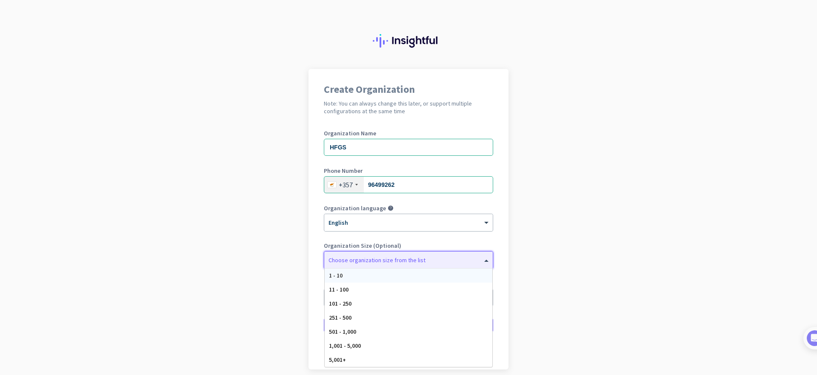 This screenshot has height=375, width=817. What do you see at coordinates (345, 185) in the screenshot?
I see `div: +357` at bounding box center [345, 185].